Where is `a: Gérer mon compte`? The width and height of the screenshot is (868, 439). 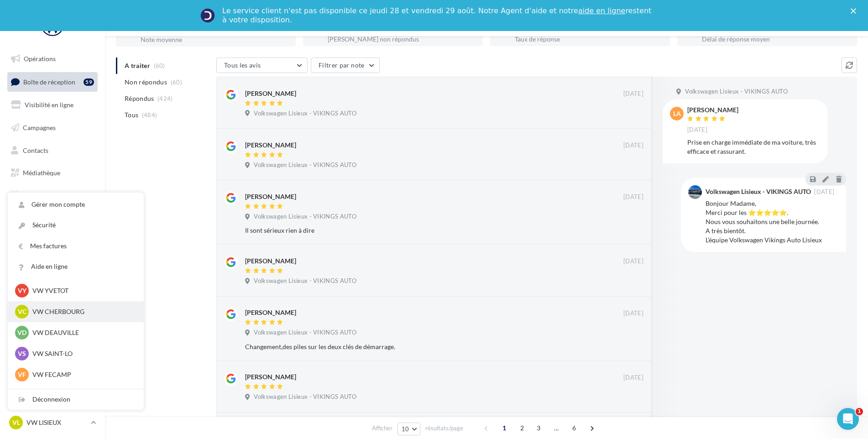
a: Gérer mon compte is located at coordinates (76, 204).